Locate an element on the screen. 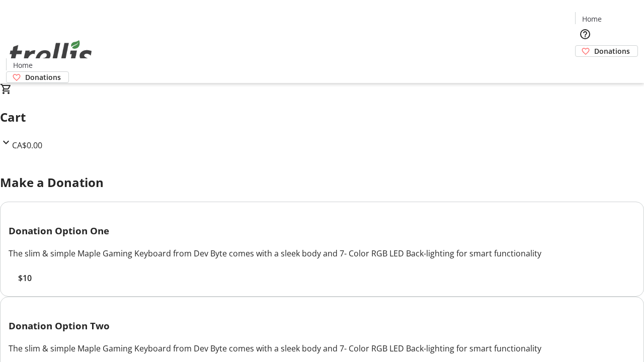 The height and width of the screenshot is (362, 644). button: $10 is located at coordinates (25, 279).